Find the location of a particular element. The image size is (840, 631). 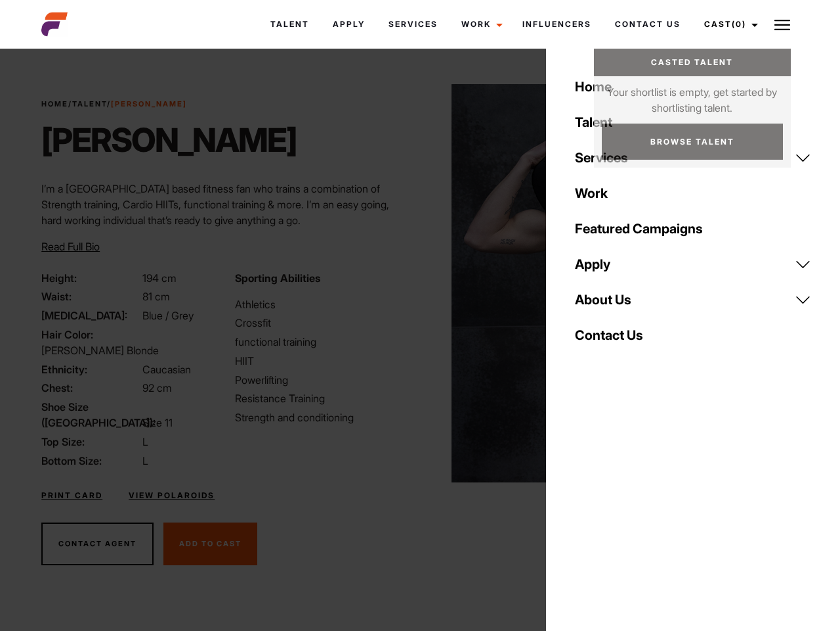

span: Size 11 is located at coordinates (157, 422).